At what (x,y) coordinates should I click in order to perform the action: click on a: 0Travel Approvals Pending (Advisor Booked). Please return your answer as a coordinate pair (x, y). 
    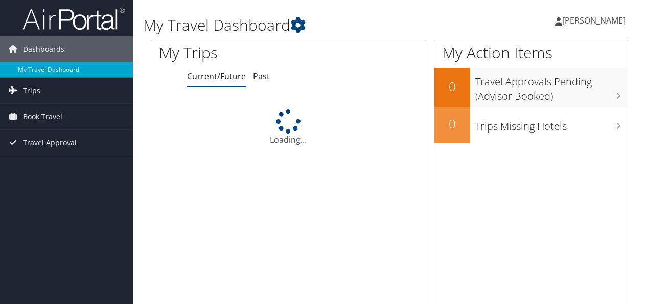
    Looking at the image, I should click on (531, 87).